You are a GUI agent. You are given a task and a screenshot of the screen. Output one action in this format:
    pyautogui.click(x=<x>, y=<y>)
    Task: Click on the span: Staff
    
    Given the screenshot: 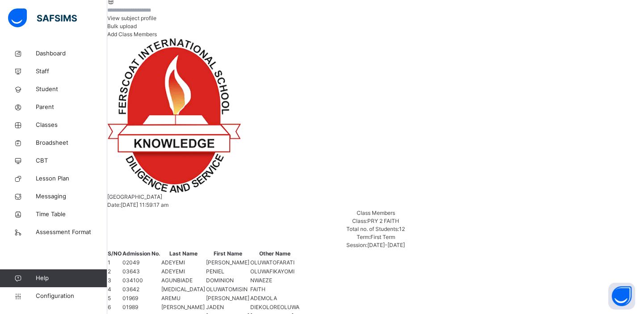 What is the action you would take?
    pyautogui.click(x=72, y=72)
    